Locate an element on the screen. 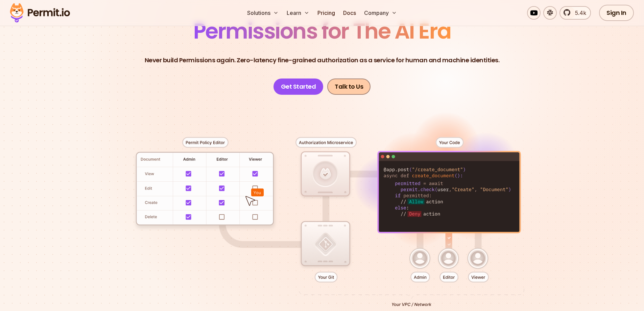 The height and width of the screenshot is (311, 644). button: Company is located at coordinates (380, 13).